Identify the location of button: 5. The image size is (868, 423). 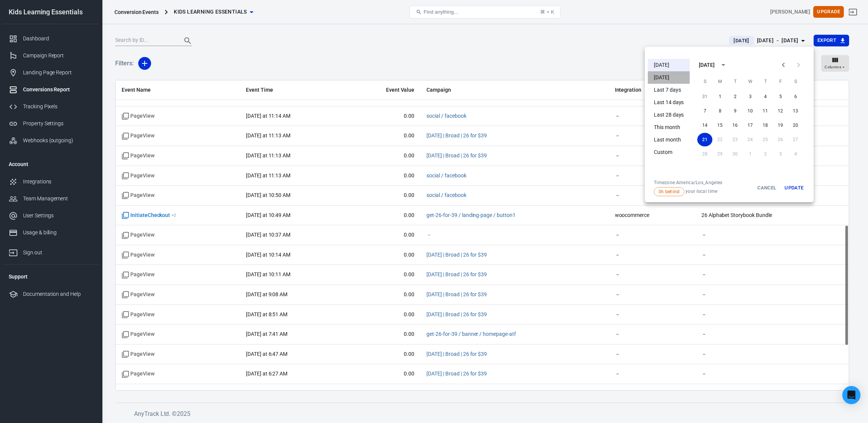
(780, 96).